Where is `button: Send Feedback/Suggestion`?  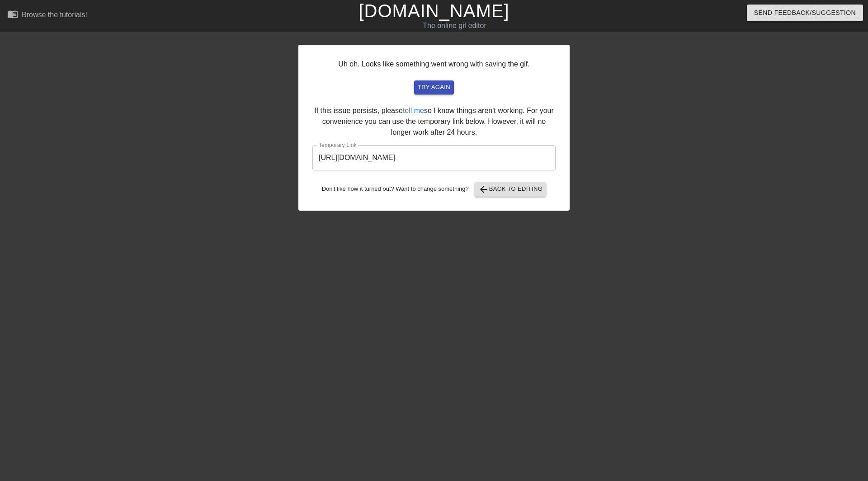 button: Send Feedback/Suggestion is located at coordinates (805, 12).